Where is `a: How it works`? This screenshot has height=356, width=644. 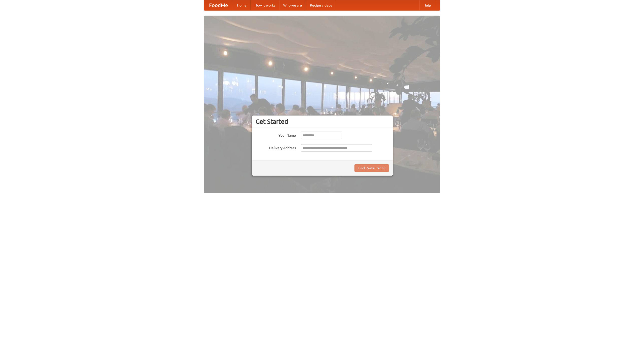
a: How it works is located at coordinates (265, 5).